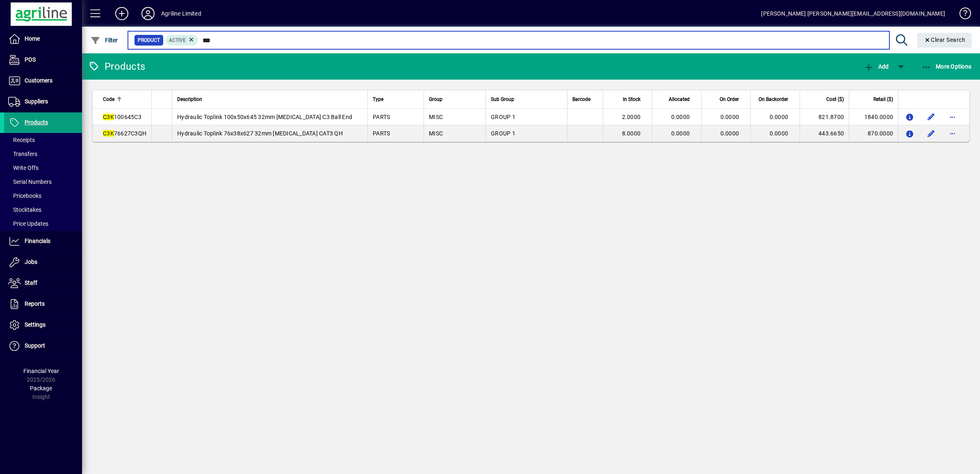  Describe the element at coordinates (873, 117) in the screenshot. I see `td: 1840.0000` at that location.